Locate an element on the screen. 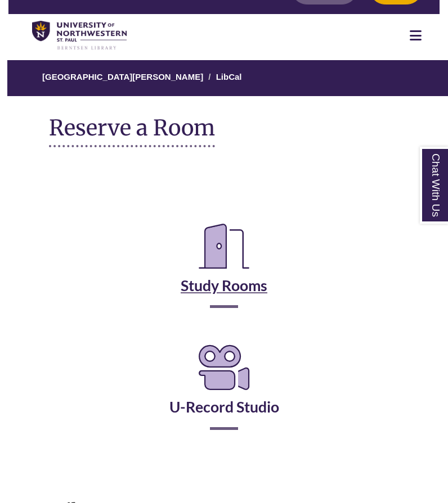 The width and height of the screenshot is (448, 503). a: LibCal is located at coordinates (229, 76).